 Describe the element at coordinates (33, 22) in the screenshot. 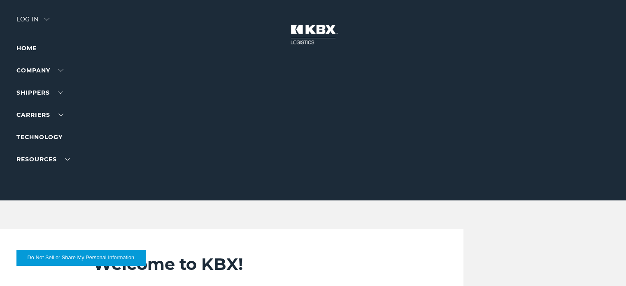

I see `div: Log in` at that location.